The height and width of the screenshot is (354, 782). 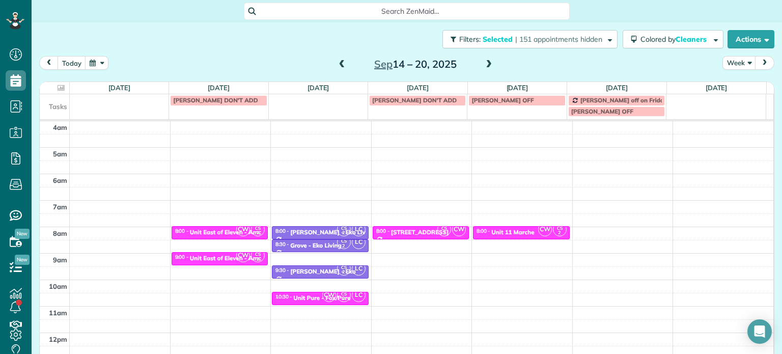 What do you see at coordinates (673, 39) in the screenshot?
I see `button: Colored byCleaners` at bounding box center [673, 39].